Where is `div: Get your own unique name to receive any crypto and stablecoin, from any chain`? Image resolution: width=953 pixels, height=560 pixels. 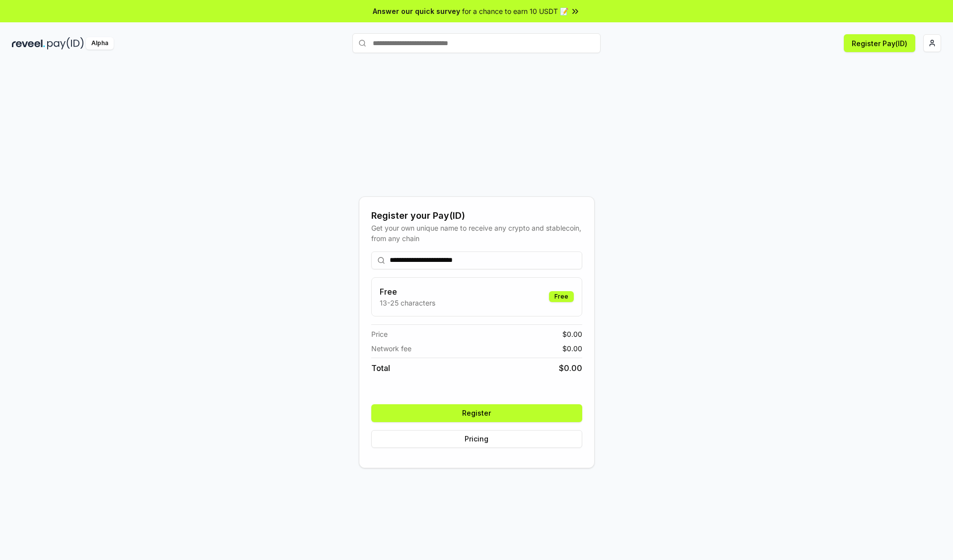 div: Get your own unique name to receive any crypto and stablecoin, from any chain is located at coordinates (476, 233).